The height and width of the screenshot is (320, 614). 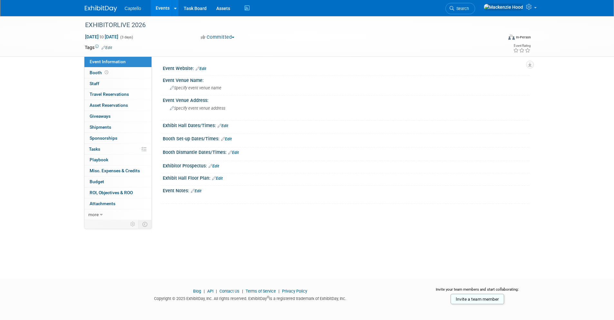 I want to click on span: Playbook, so click(x=99, y=159).